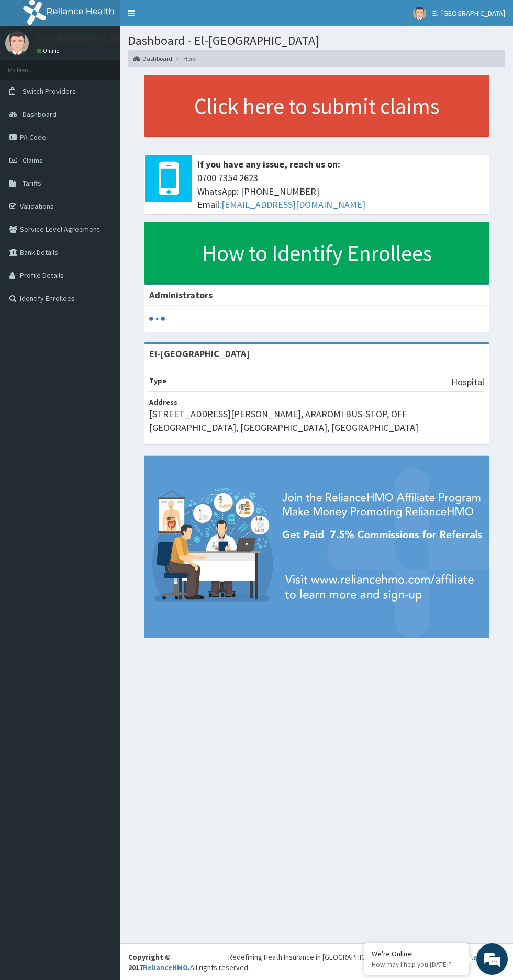 The height and width of the screenshot is (980, 513). I want to click on a: Online, so click(49, 51).